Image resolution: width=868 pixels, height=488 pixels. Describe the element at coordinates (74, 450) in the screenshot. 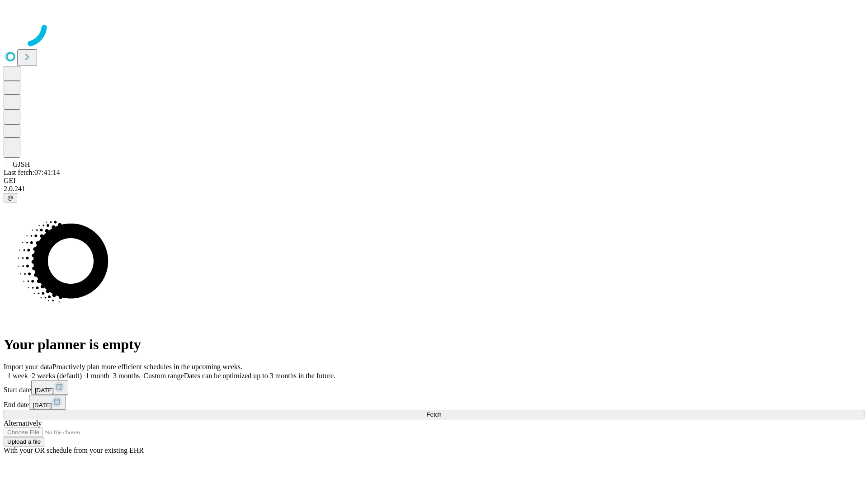

I see `span: With your OR schedule from your existing EHR` at that location.